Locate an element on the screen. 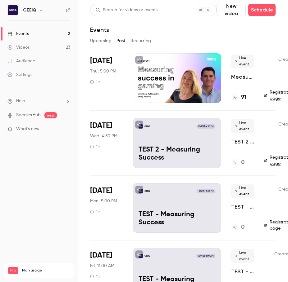  button: Recurring is located at coordinates (141, 41).